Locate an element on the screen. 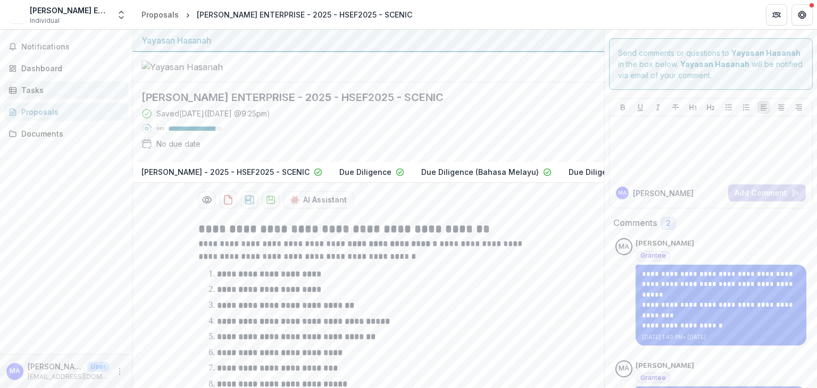 Image resolution: width=817 pixels, height=388 pixels. button: Heading 1 is located at coordinates (693, 107).